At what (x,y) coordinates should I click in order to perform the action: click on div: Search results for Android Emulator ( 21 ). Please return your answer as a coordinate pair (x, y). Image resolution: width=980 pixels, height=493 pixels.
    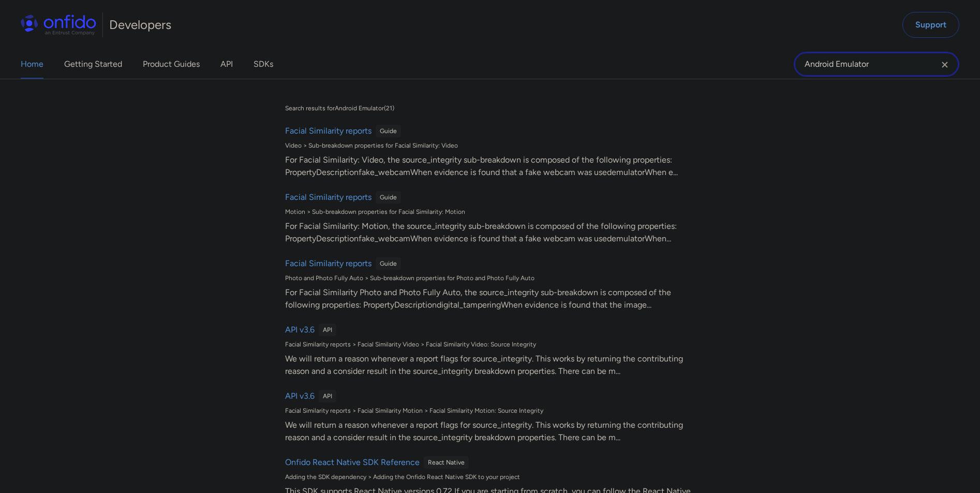
    Looking at the image, I should click on (340, 108).